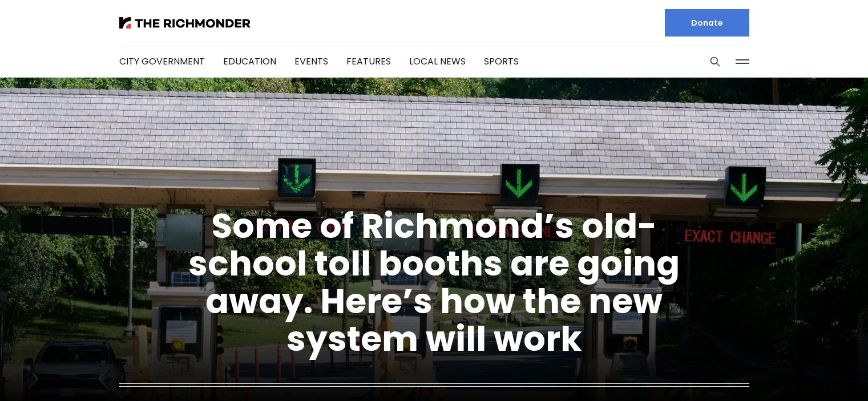  Describe the element at coordinates (250, 61) in the screenshot. I see `a: Education` at that location.